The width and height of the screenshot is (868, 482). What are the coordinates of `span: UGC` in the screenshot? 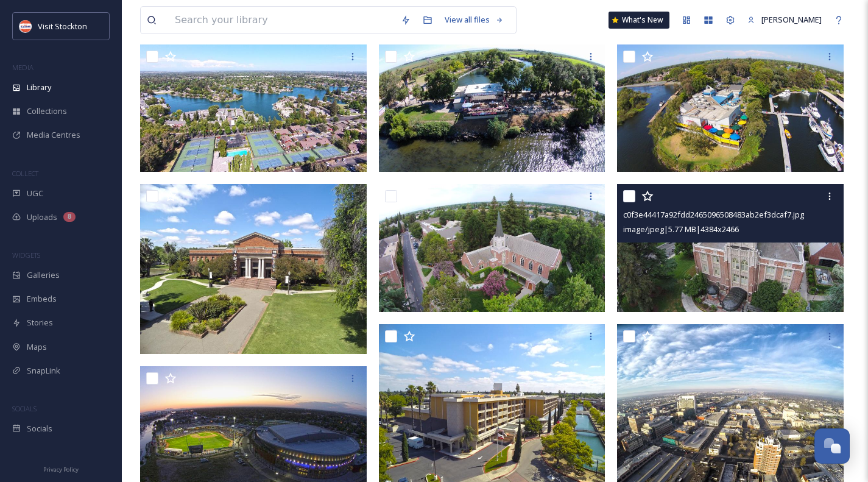 It's located at (35, 193).